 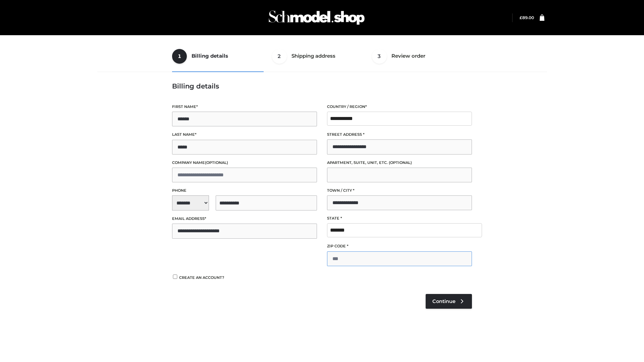 I want to click on bdi: 89.00, so click(x=527, y=17).